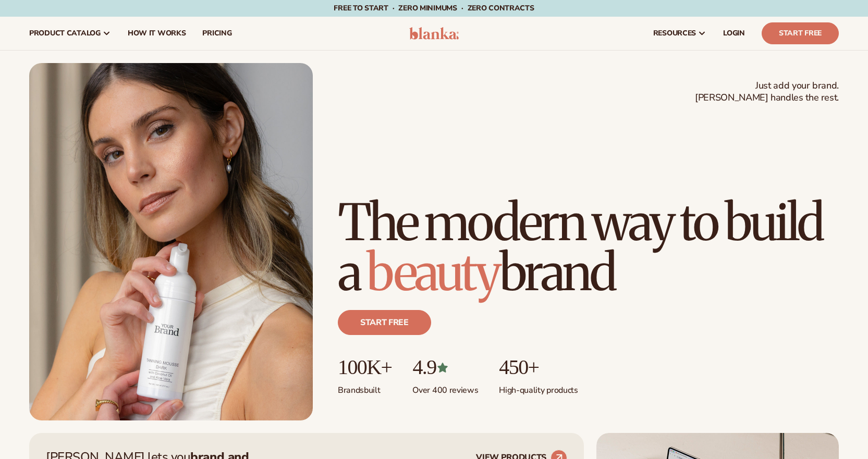  What do you see at coordinates (434, 34) in the screenshot?
I see `img: logo` at bounding box center [434, 34].